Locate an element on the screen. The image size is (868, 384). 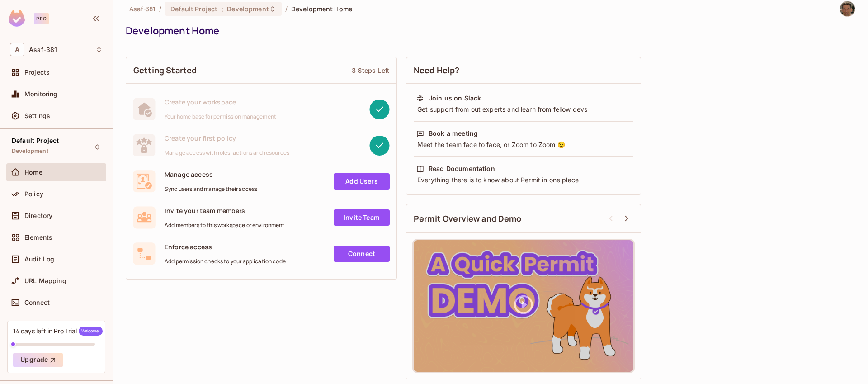
span: Sync users and manage their access is located at coordinates (211, 189).